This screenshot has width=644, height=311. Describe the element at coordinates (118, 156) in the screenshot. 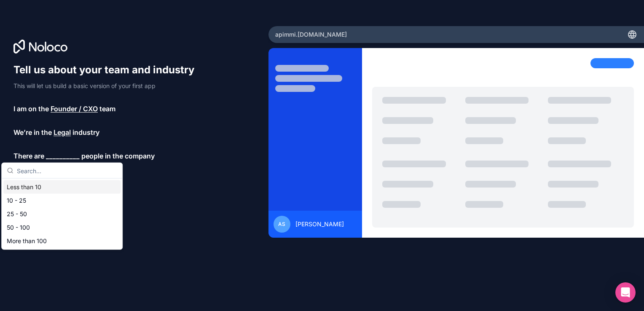

I see `span: people in the company` at that location.